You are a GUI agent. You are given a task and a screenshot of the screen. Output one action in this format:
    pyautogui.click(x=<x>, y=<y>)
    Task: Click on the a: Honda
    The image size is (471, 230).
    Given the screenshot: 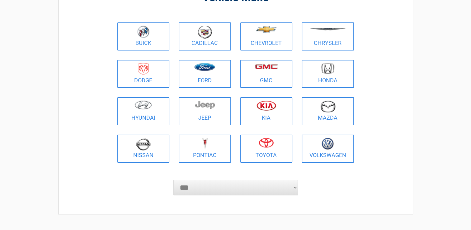 What is the action you would take?
    pyautogui.click(x=328, y=74)
    